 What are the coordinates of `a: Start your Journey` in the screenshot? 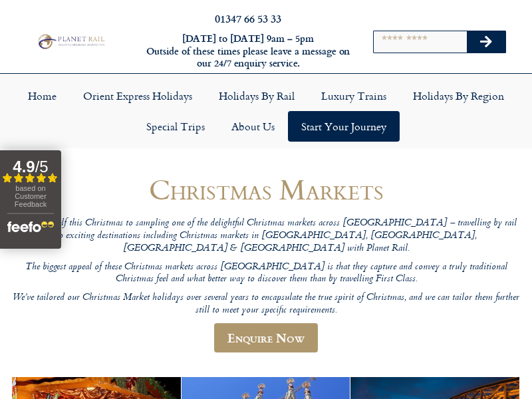 It's located at (344, 126).